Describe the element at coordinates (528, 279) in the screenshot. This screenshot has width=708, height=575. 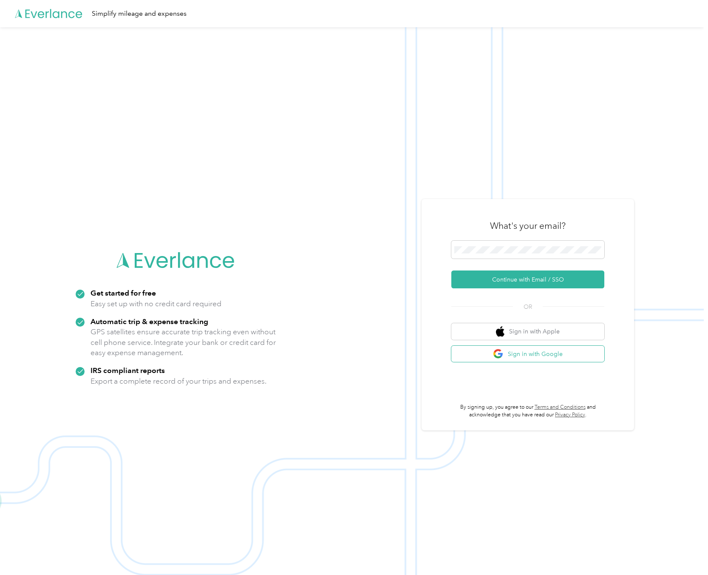
I see `button: Continue with Email / SSO` at that location.